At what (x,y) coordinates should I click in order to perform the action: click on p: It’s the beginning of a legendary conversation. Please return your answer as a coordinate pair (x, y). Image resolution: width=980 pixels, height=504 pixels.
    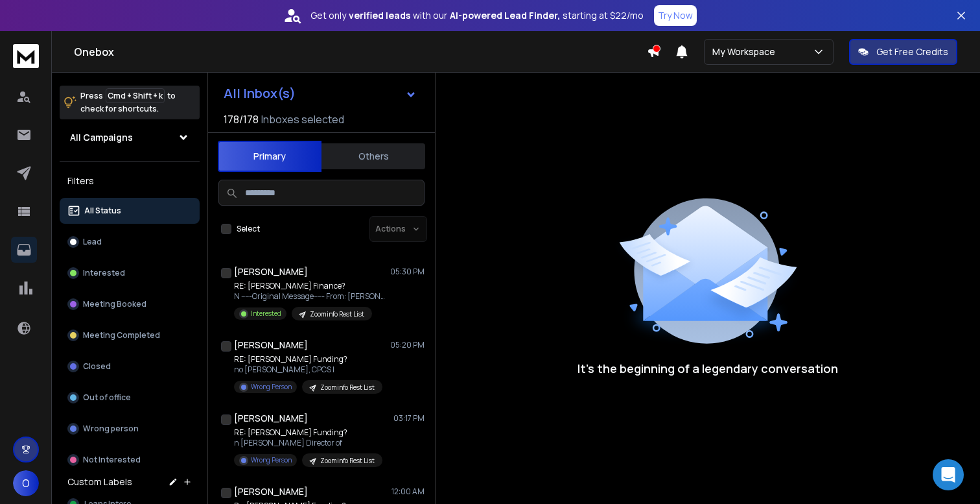
    Looking at the image, I should click on (708, 368).